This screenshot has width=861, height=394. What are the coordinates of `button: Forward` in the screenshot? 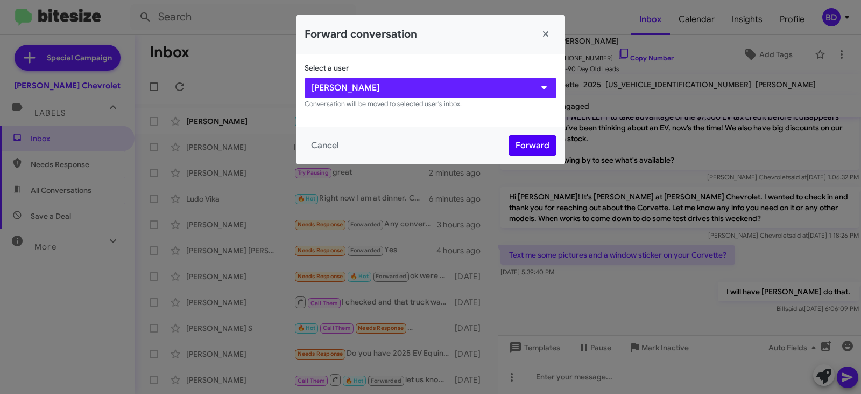 It's located at (532, 145).